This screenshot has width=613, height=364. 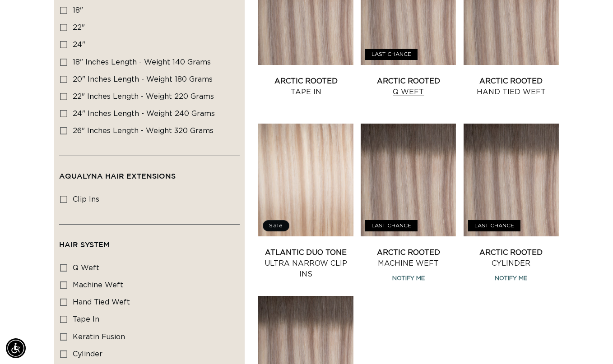 What do you see at coordinates (86, 319) in the screenshot?
I see `span: tape in` at bounding box center [86, 319].